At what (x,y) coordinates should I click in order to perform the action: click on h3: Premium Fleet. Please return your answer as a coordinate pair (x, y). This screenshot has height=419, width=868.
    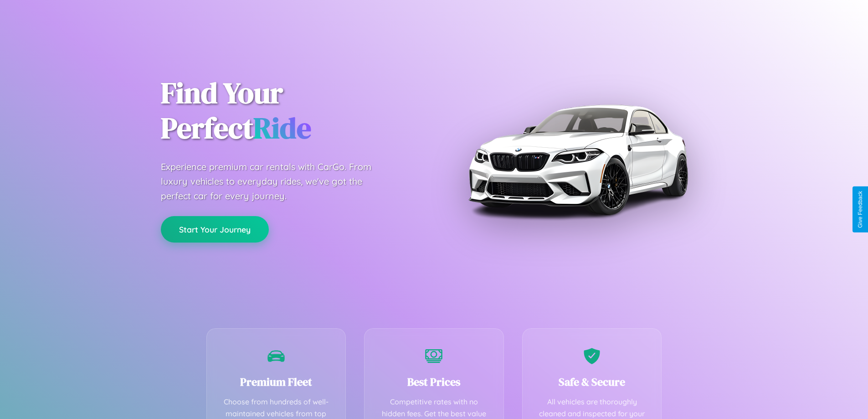
    Looking at the image, I should click on (276, 382).